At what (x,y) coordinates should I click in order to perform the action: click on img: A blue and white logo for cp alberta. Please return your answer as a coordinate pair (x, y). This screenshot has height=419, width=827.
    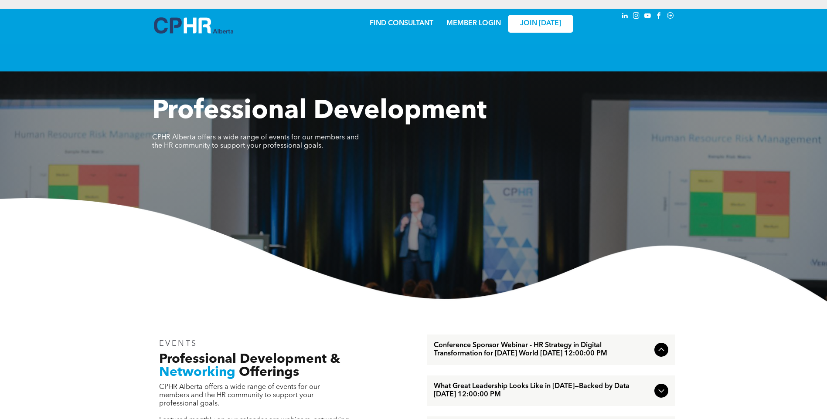
    Looking at the image, I should click on (194, 25).